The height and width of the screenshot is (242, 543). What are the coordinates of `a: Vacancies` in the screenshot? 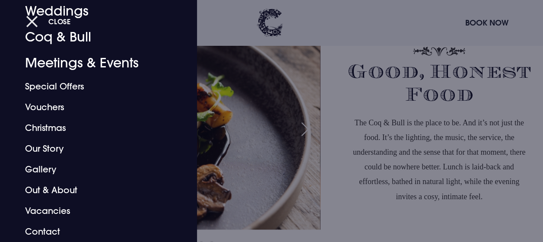 It's located at (92, 211).